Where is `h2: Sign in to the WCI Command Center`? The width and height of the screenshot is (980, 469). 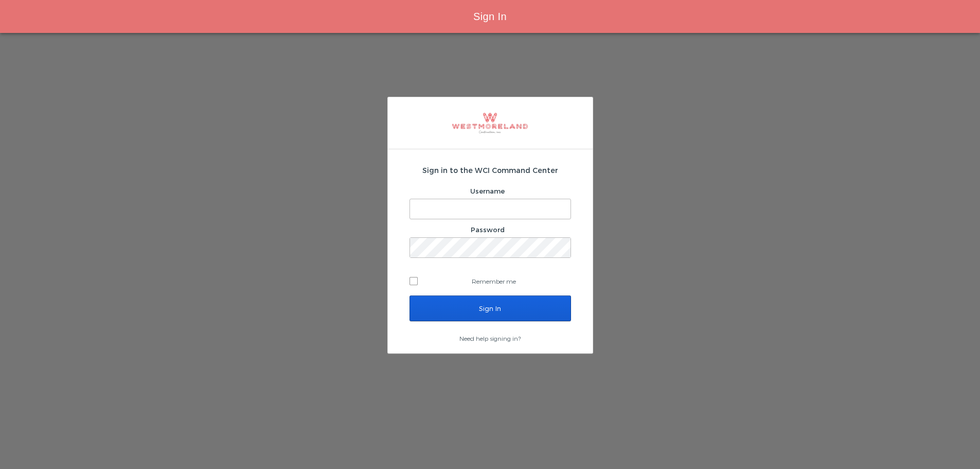 h2: Sign in to the WCI Command Center is located at coordinates (490, 170).